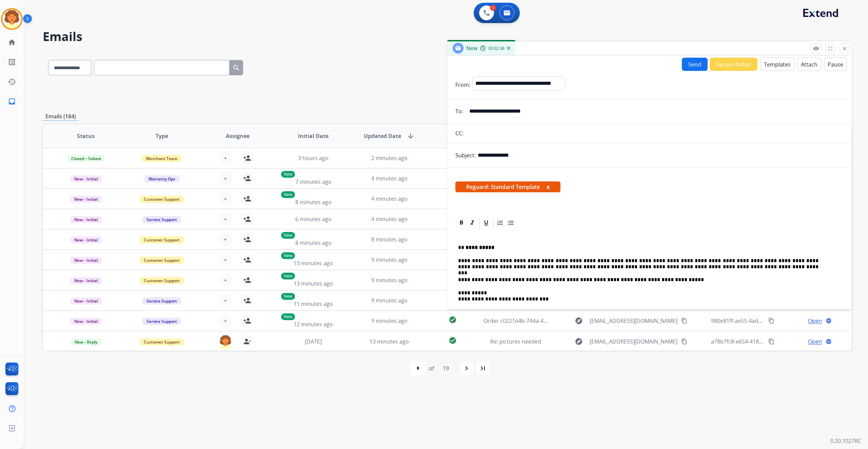 This screenshot has height=449, width=868. I want to click on span: 12 minutes ago, so click(314, 324).